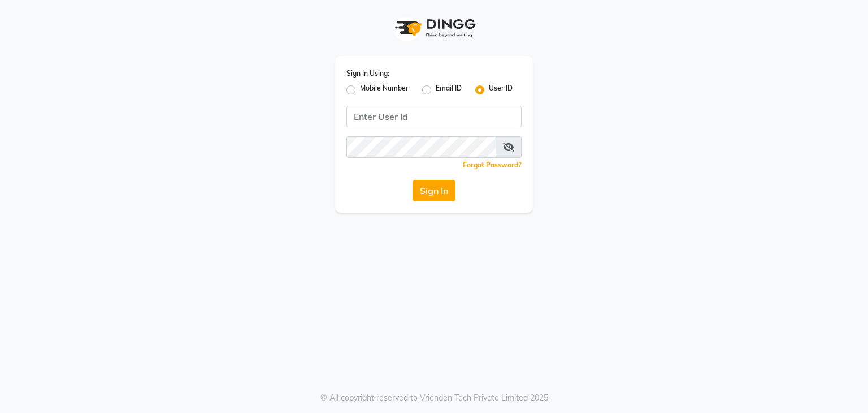  What do you see at coordinates (434, 191) in the screenshot?
I see `button: Sign In` at bounding box center [434, 191].